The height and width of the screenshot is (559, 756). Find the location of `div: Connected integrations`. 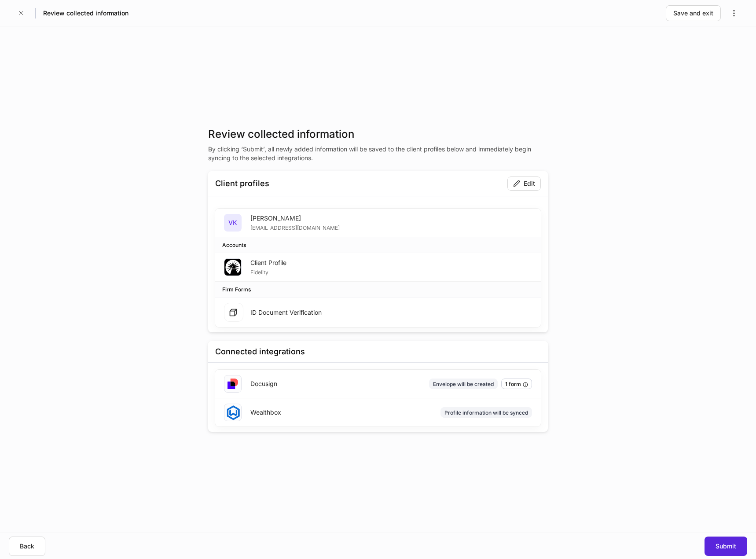

div: Connected integrations is located at coordinates (260, 352).